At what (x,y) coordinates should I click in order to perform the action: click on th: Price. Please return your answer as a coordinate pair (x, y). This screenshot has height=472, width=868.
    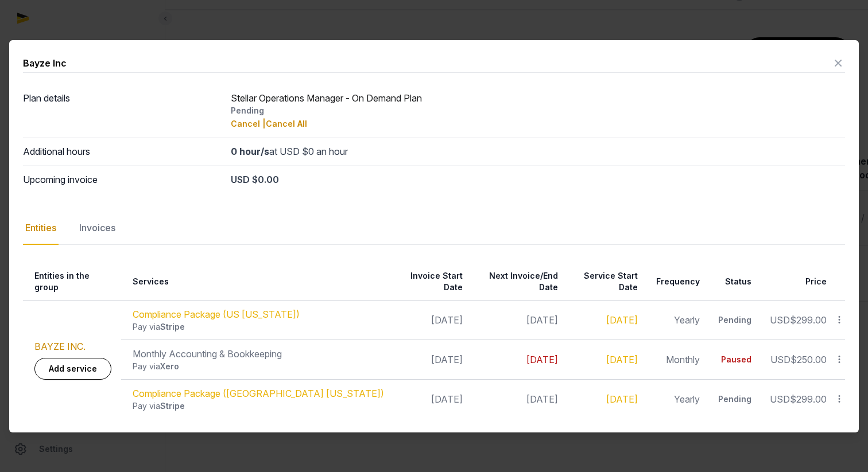
    Looking at the image, I should click on (795, 282).